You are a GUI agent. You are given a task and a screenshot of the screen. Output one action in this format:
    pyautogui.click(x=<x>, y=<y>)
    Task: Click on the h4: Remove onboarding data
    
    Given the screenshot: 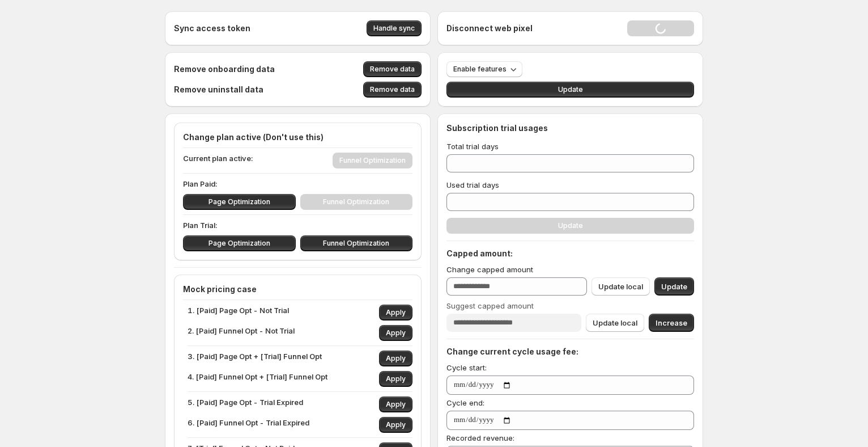 What is the action you would take?
    pyautogui.click(x=224, y=69)
    